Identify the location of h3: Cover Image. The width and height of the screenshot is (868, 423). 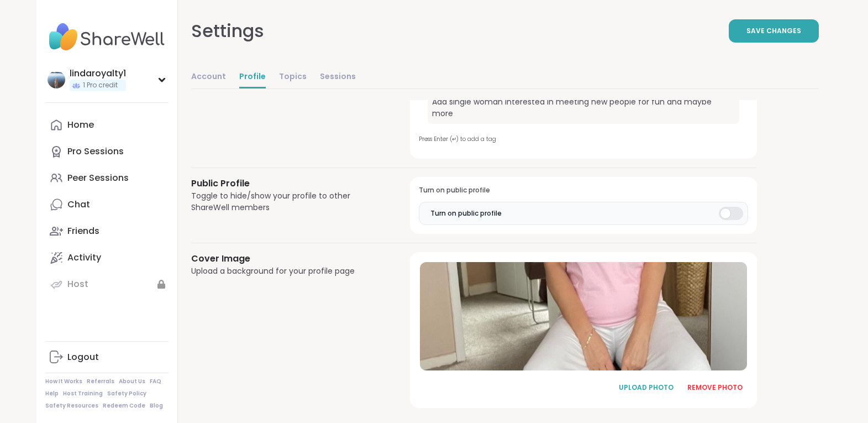
(288, 259).